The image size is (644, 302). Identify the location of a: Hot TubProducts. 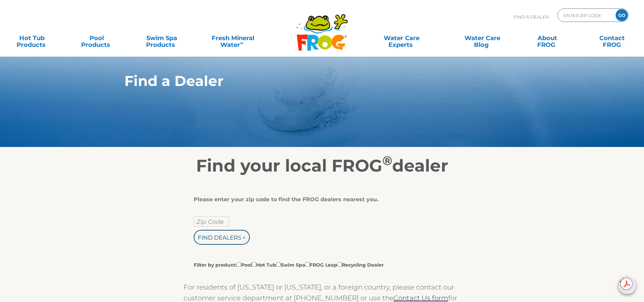
(31, 38).